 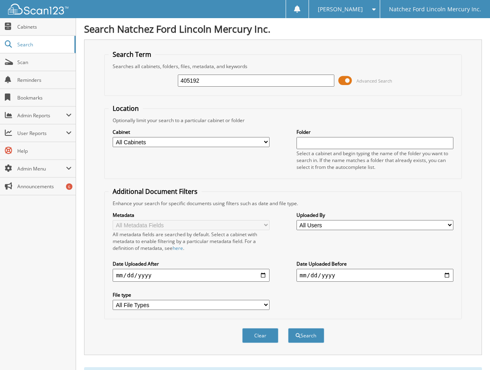 What do you see at coordinates (374, 81) in the screenshot?
I see `span: Advanced Search` at bounding box center [374, 81].